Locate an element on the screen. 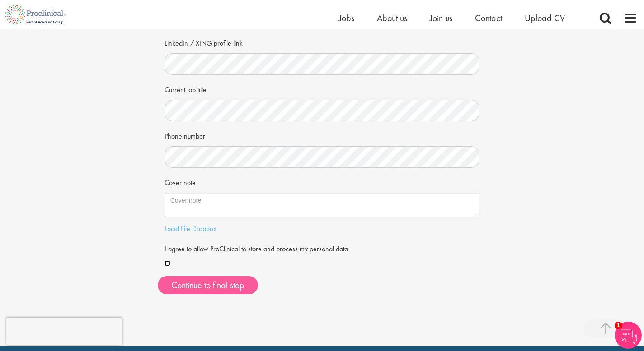  label: LinkedIn / XING profile link is located at coordinates (203, 42).